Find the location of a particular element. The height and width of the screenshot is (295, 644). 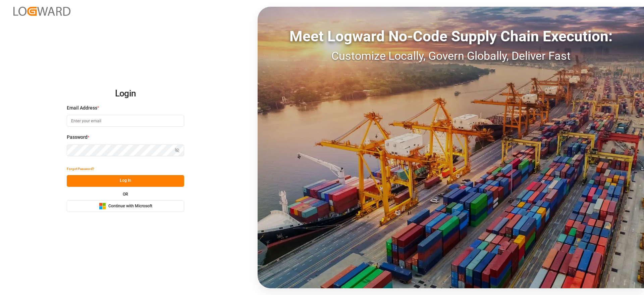

small: OR is located at coordinates (125, 194).